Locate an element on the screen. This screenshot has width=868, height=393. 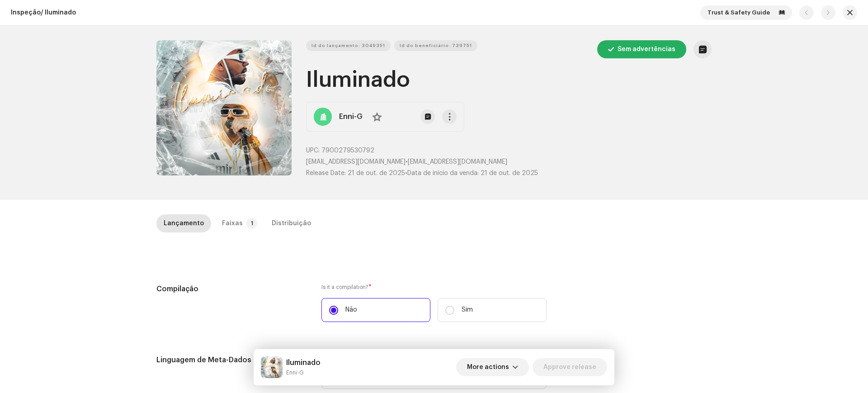
span: Release Date: is located at coordinates (326, 174).